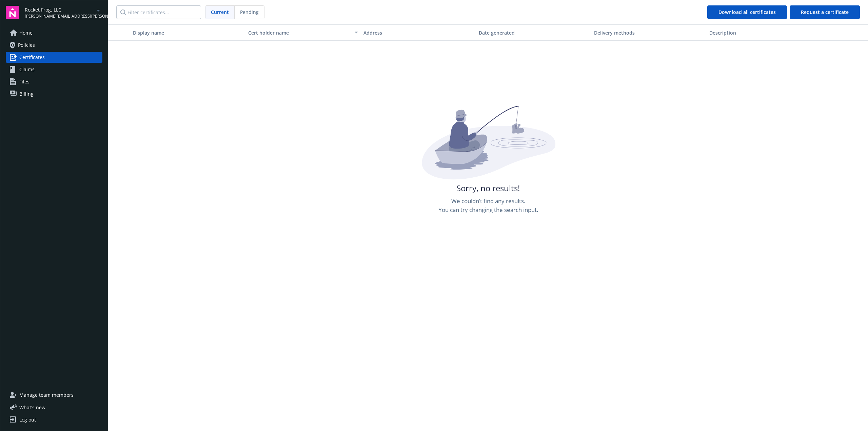 The image size is (868, 431). I want to click on div: Address, so click(419, 33).